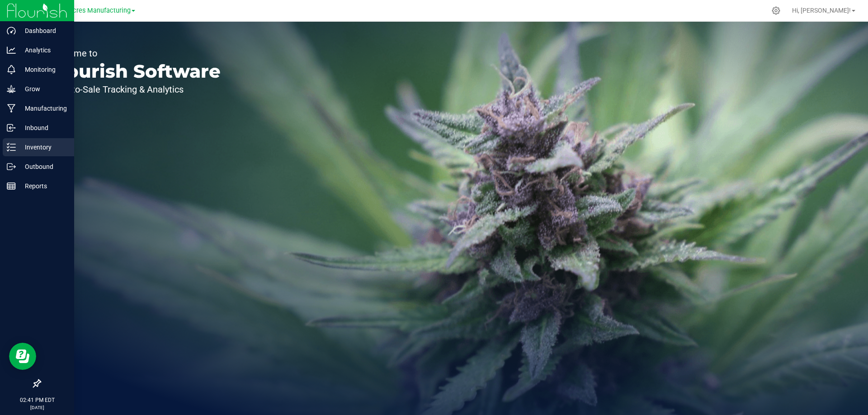 Image resolution: width=868 pixels, height=415 pixels. Describe the element at coordinates (776, 10) in the screenshot. I see `div: Manage settings` at that location.